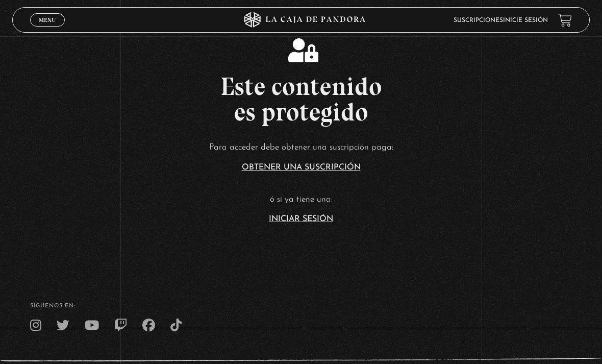 The height and width of the screenshot is (364, 602). What do you see at coordinates (47, 29) in the screenshot?
I see `span: Cerrar` at bounding box center [47, 29].